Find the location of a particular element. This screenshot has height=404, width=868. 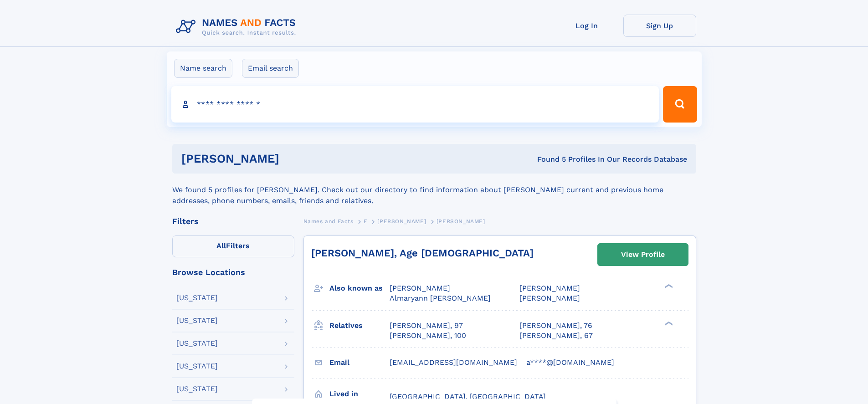

h3: Lived in is located at coordinates (360, 393).